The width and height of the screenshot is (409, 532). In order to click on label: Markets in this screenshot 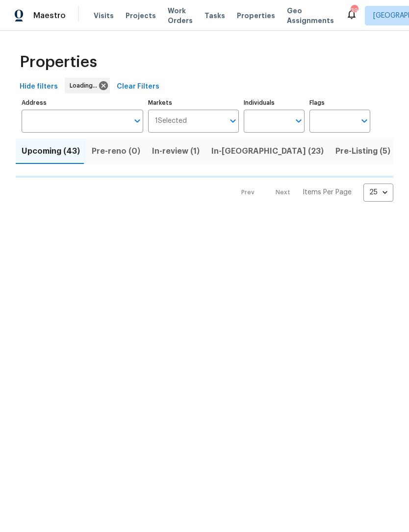, I will do `click(193, 102)`.